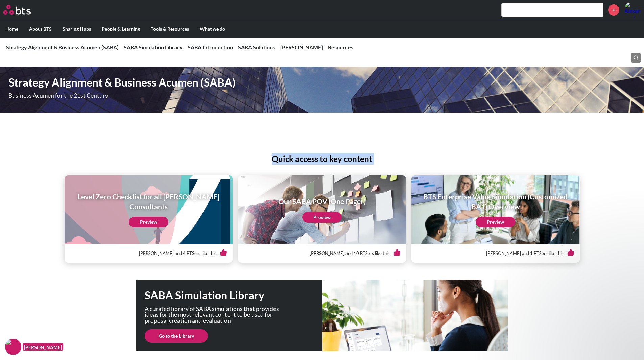  I want to click on h1: SABA Simulation Library, so click(233, 296).